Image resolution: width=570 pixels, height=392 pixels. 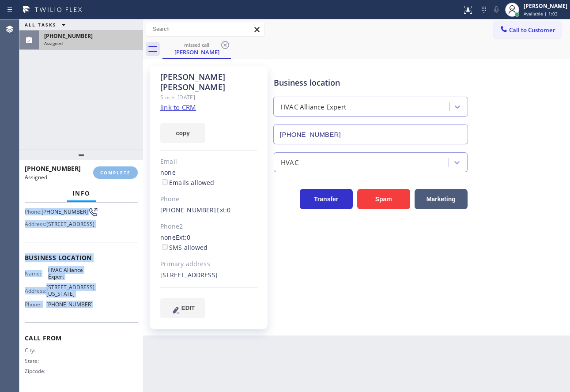 I want to click on button: Marketing, so click(x=441, y=199).